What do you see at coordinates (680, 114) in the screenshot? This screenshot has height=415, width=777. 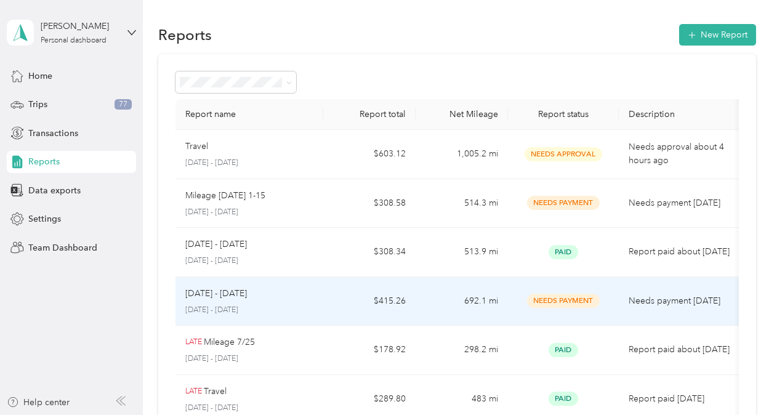 I see `th: Description` at bounding box center [680, 114].